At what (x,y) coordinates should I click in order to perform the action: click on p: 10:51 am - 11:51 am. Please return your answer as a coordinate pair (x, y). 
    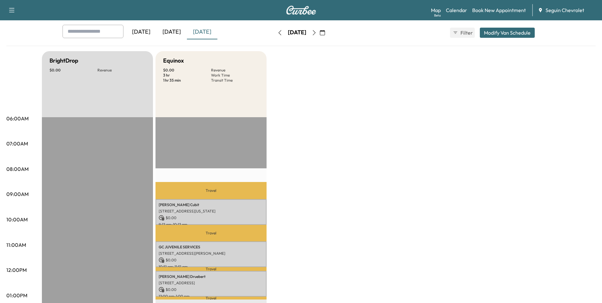
    Looking at the image, I should click on (211, 267).